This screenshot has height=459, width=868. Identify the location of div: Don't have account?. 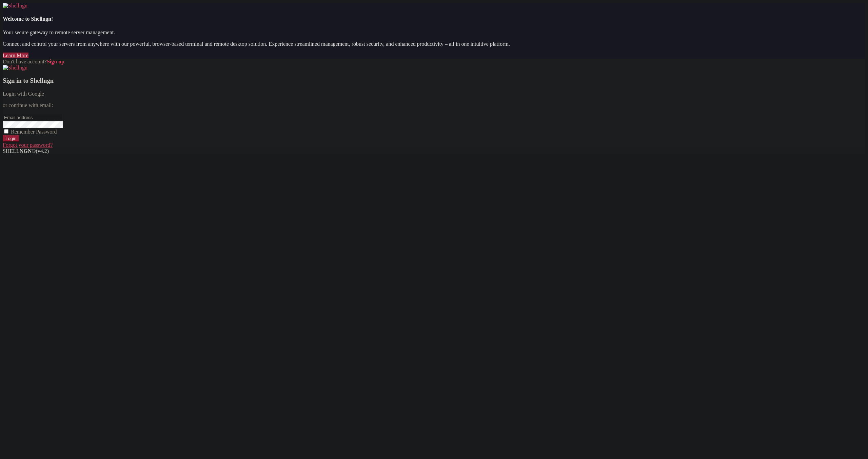
(434, 61).